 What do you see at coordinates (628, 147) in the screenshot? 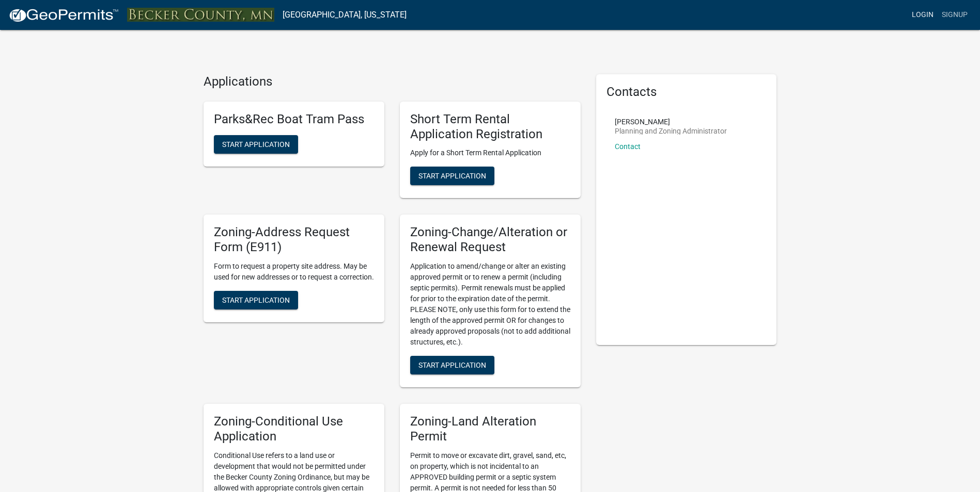
I see `a: Contact` at bounding box center [628, 147].